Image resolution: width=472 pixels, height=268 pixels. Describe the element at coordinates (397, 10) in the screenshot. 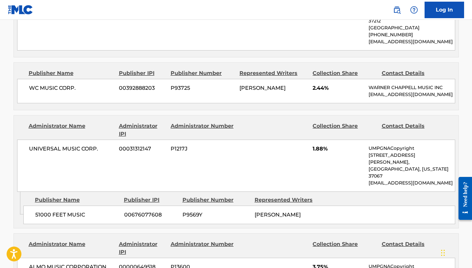

I see `a: Public Search` at that location.